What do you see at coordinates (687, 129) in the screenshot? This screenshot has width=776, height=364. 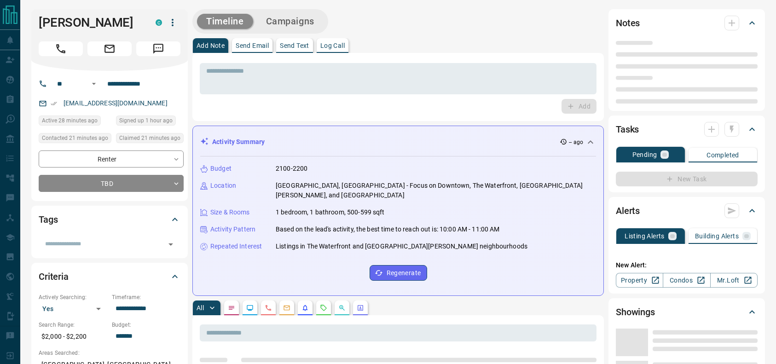 I see `div: Tasks` at bounding box center [687, 129].